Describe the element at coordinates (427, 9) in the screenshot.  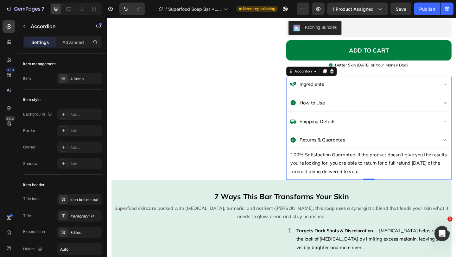
I see `button: Publish` at that location.